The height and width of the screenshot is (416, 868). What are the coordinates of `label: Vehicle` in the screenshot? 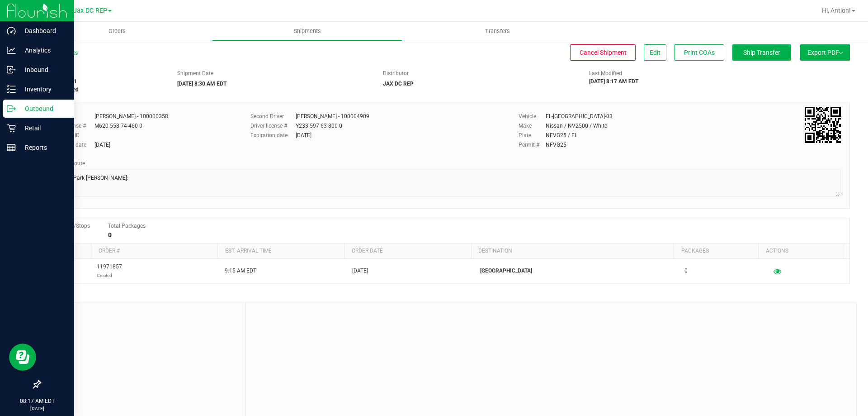 It's located at (532, 116).